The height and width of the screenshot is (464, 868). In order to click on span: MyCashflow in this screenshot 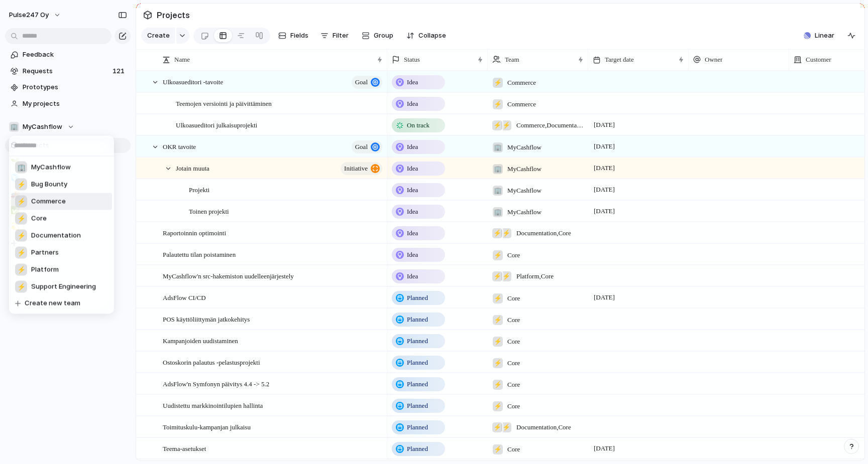, I will do `click(51, 167)`.